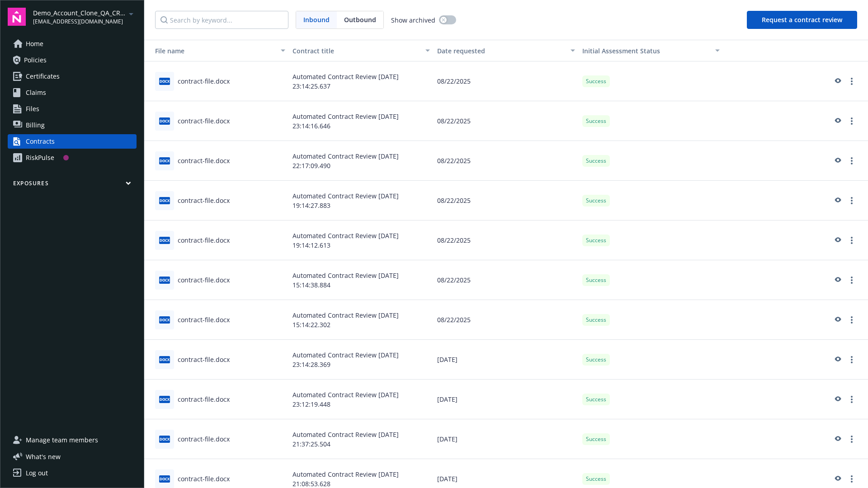 The height and width of the screenshot is (488, 868). What do you see at coordinates (506, 50) in the screenshot?
I see `button: Date requested` at bounding box center [506, 50].